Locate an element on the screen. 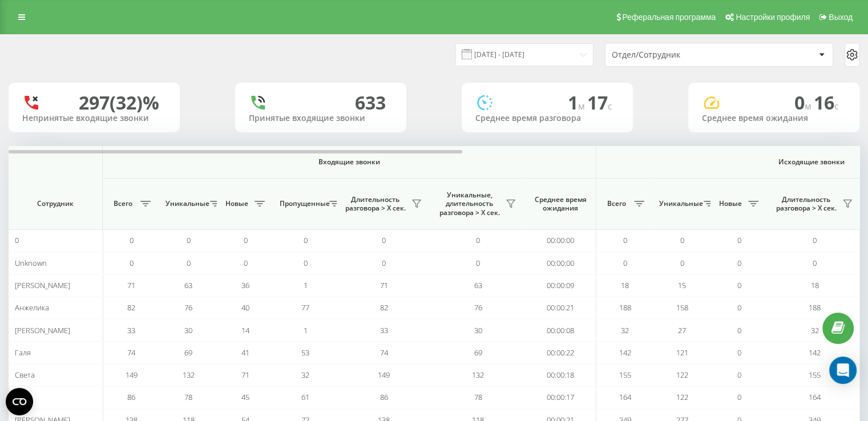 This screenshot has width=868, height=421. td: 00:00:22 is located at coordinates (560, 353).